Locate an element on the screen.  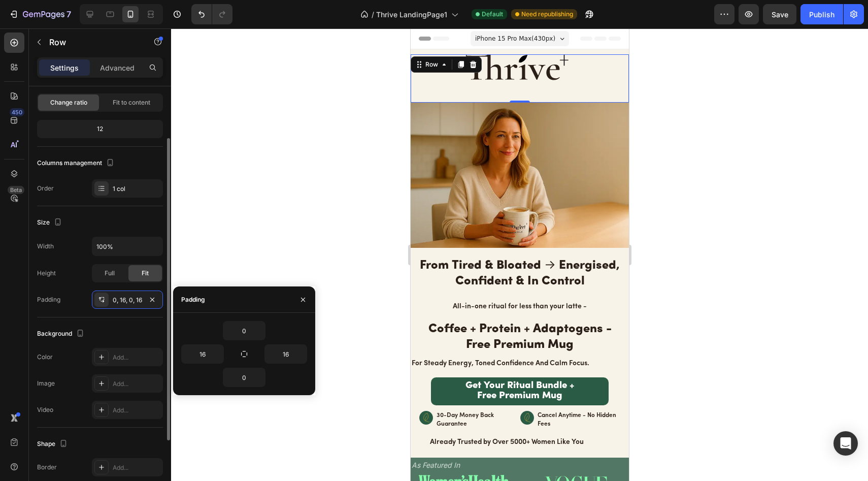
div: Row is located at coordinates (21, 36).